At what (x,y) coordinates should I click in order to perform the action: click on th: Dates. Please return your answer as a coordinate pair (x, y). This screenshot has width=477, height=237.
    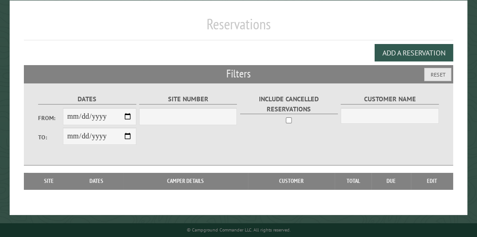
    Looking at the image, I should click on (96, 181).